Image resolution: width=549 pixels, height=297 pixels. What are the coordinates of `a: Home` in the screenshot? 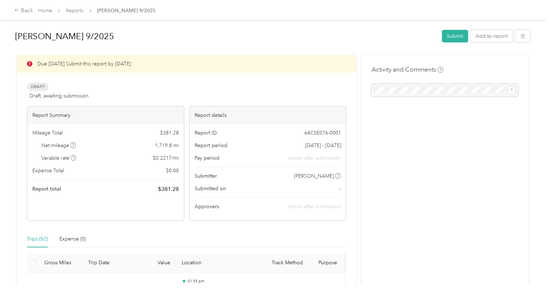 It's located at (45, 10).